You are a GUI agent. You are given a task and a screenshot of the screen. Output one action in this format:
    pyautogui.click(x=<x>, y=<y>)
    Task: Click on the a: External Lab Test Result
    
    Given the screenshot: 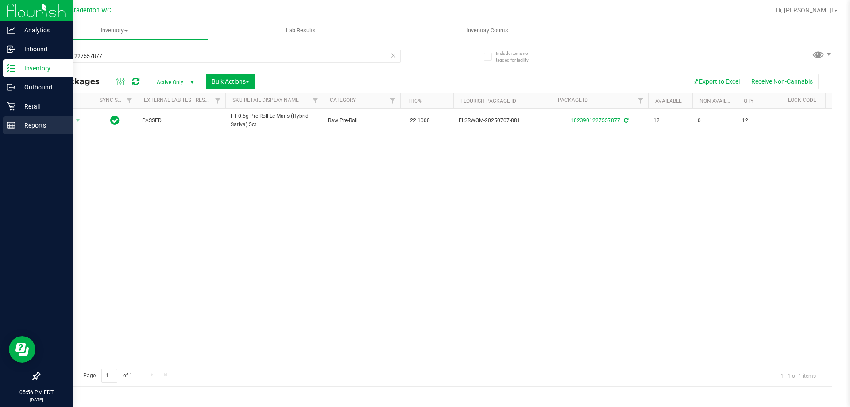 What is the action you would take?
    pyautogui.click(x=178, y=100)
    